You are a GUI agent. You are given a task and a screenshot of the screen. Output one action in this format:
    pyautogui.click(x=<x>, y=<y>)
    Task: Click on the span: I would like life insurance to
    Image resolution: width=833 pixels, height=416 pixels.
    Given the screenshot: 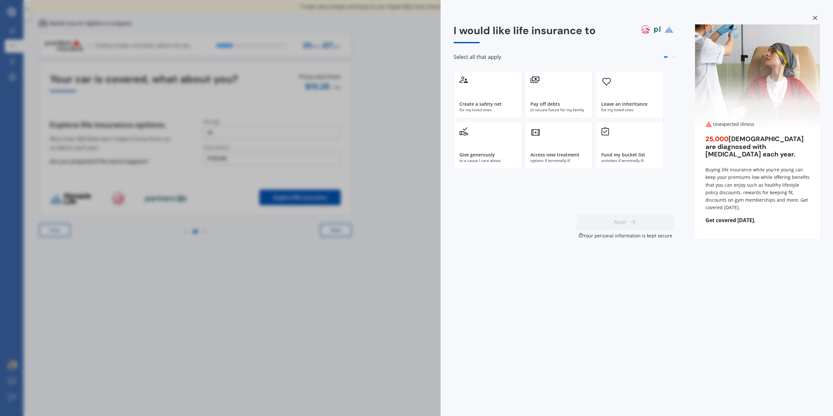 What is the action you would take?
    pyautogui.click(x=524, y=31)
    